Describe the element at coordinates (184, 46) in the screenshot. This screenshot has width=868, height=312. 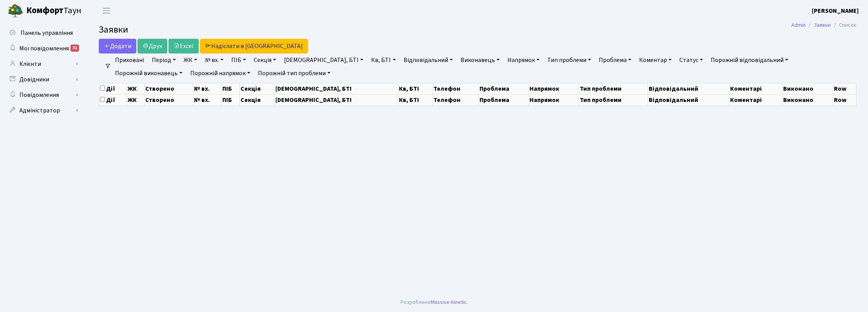
I see `a: Excel` at that location.